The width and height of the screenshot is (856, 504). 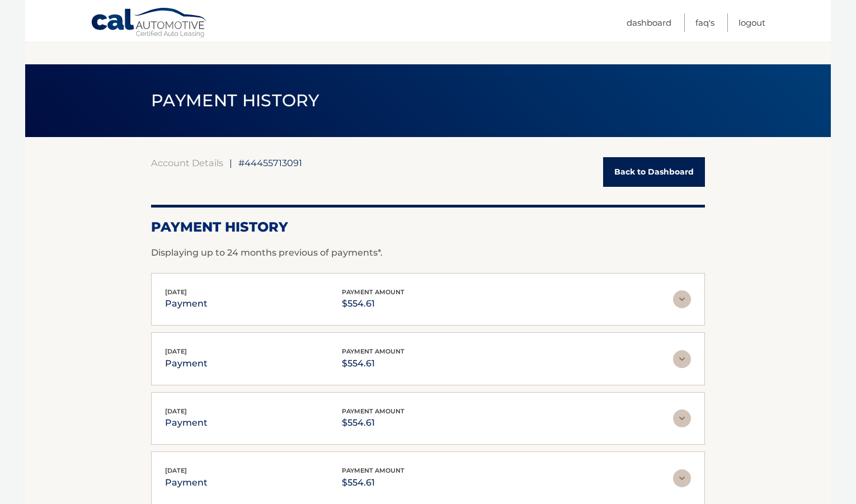 I want to click on a: Cal Automotive, so click(x=149, y=23).